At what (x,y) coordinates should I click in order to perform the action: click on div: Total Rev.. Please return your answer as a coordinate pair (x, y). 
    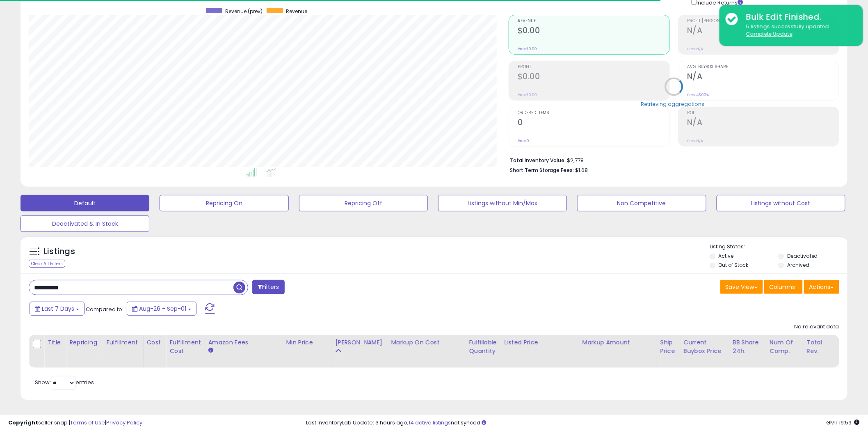
    Looking at the image, I should click on (821, 347).